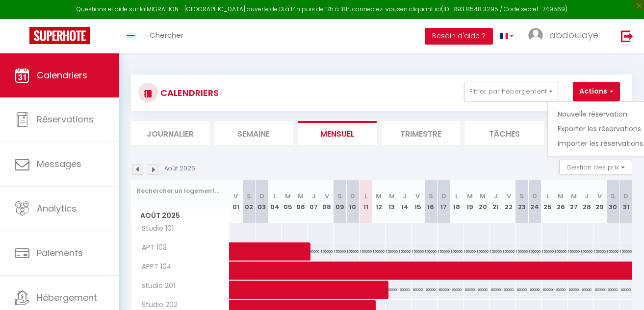 Image resolution: width=644 pixels, height=310 pixels. Describe the element at coordinates (167, 36) in the screenshot. I see `a: Chercher` at that location.